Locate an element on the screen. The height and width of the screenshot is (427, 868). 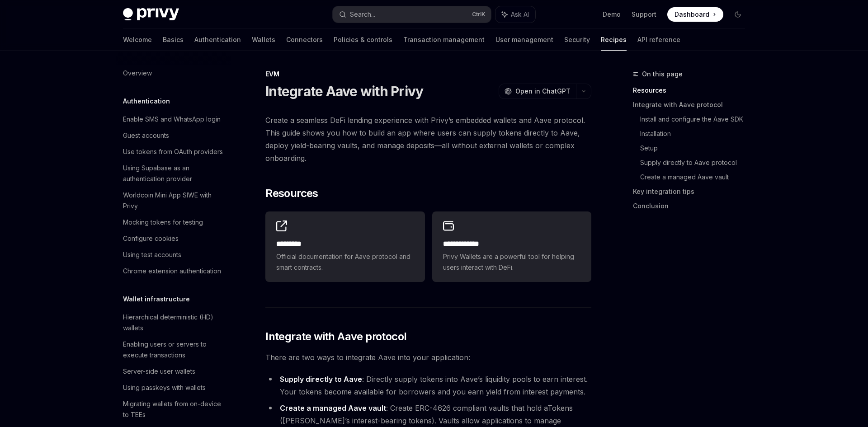
a: Enable SMS and WhatsApp login is located at coordinates (174, 119).